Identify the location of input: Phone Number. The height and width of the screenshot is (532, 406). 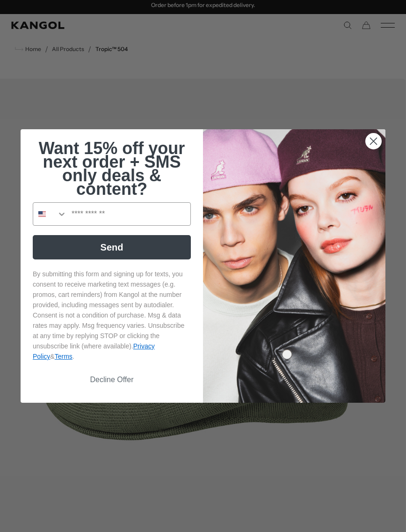
(128, 214).